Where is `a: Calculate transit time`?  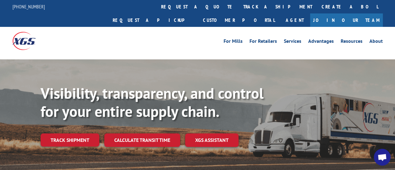
a: Calculate transit time is located at coordinates (142, 140).